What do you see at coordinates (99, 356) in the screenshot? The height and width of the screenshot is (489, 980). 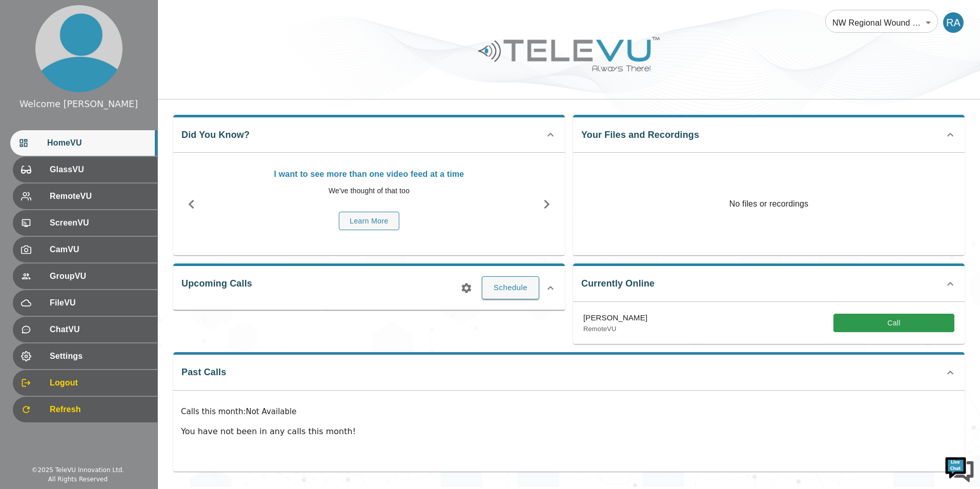 I see `span: Settings` at bounding box center [99, 356].